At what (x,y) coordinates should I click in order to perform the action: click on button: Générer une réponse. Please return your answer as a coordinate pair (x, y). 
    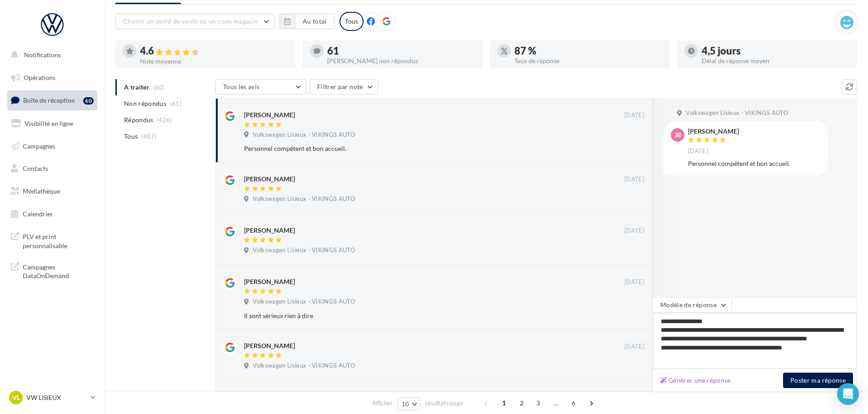
    Looking at the image, I should click on (695, 381).